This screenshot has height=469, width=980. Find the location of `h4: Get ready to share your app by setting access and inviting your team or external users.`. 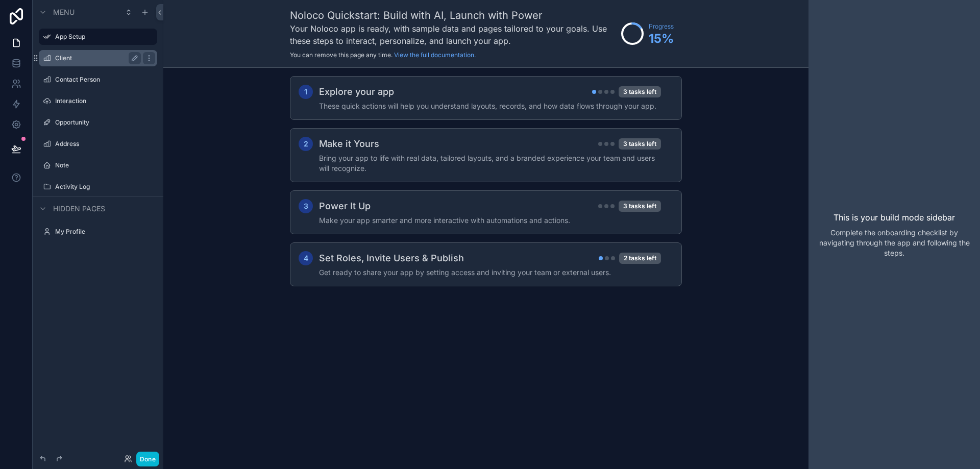

h4: Get ready to share your app by setting access and inviting your team or external users. is located at coordinates (490, 272).